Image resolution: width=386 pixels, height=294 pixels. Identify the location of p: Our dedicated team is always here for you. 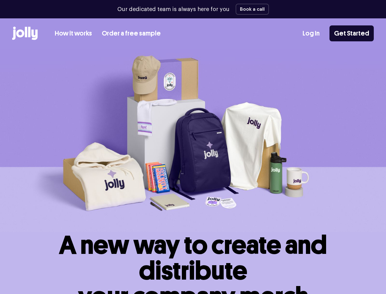
(173, 9).